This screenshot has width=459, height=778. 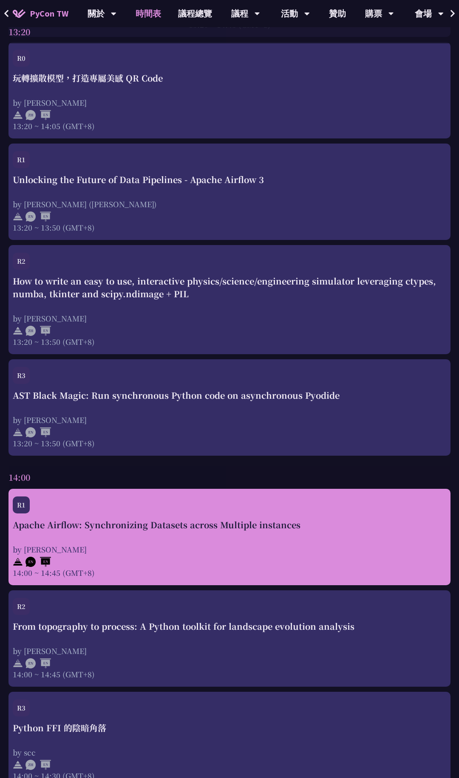 What do you see at coordinates (21, 58) in the screenshot?
I see `div: R0` at bounding box center [21, 58].